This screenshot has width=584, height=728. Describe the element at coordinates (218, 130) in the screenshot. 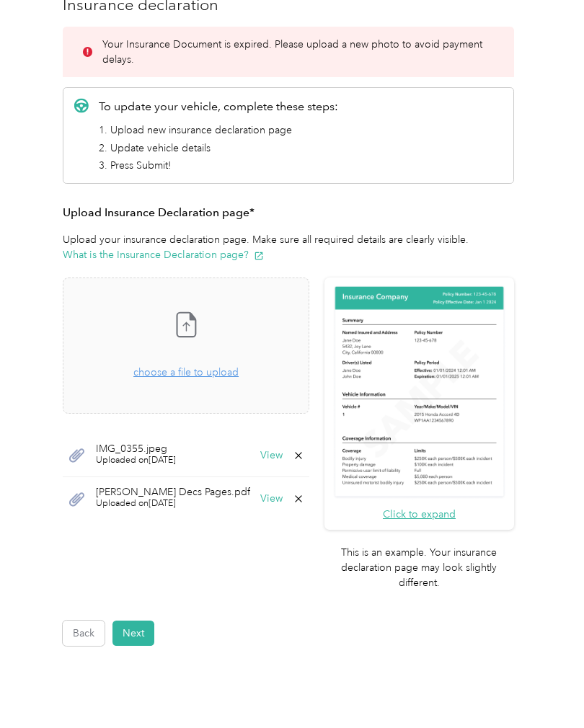

I see `li: 1. Upload new insurance declaration page` at that location.